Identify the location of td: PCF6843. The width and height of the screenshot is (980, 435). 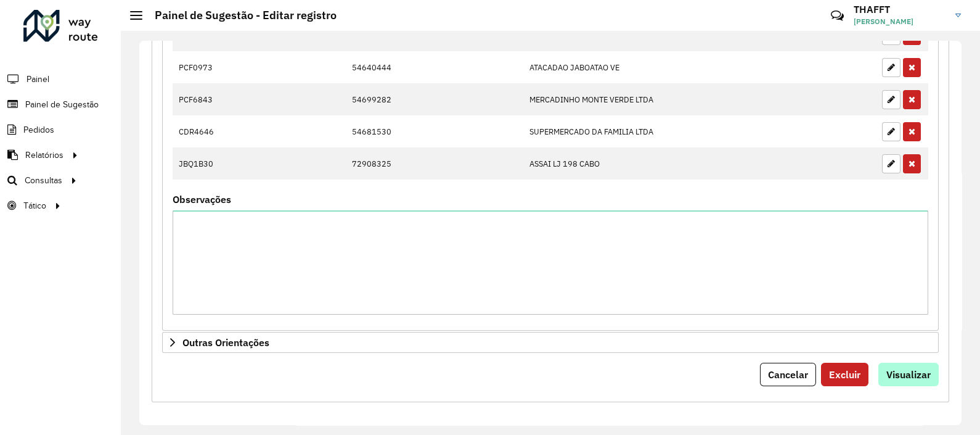
(207, 100).